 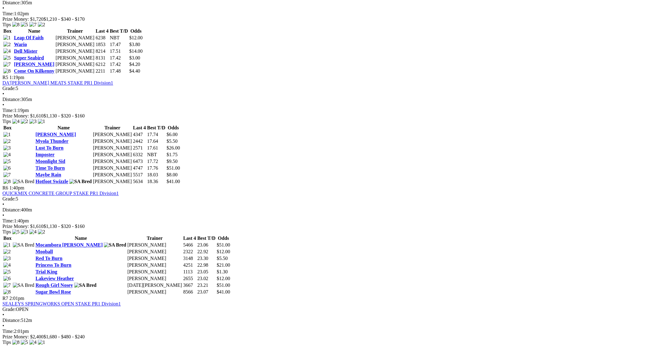 What do you see at coordinates (324, 14) in the screenshot?
I see `div: 1:02pm` at bounding box center [324, 14].